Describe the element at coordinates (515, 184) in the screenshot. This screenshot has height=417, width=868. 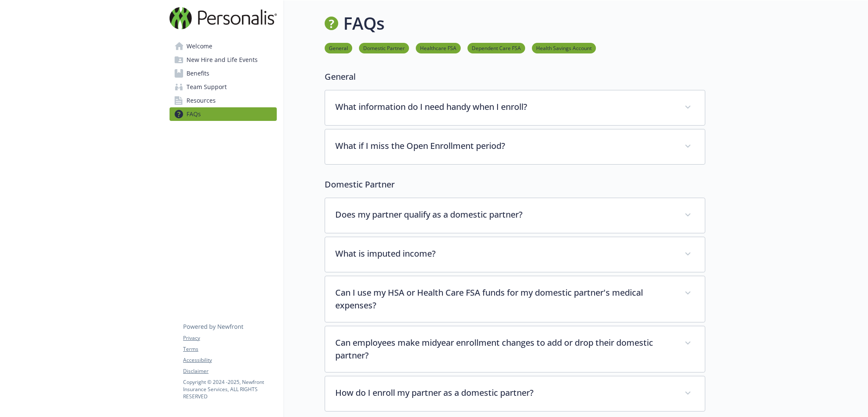
I see `p: Domestic Partner` at that location.